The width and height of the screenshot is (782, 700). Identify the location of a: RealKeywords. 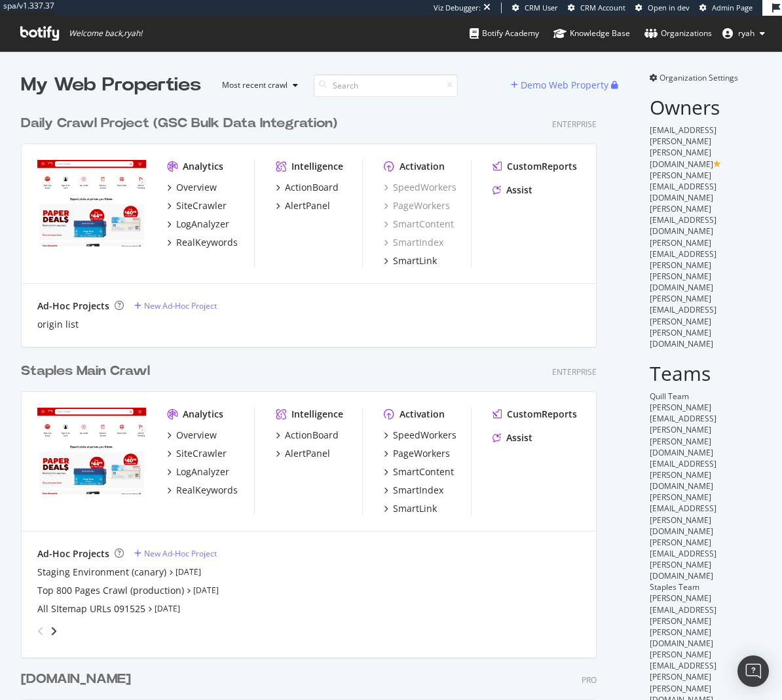
(202, 490).